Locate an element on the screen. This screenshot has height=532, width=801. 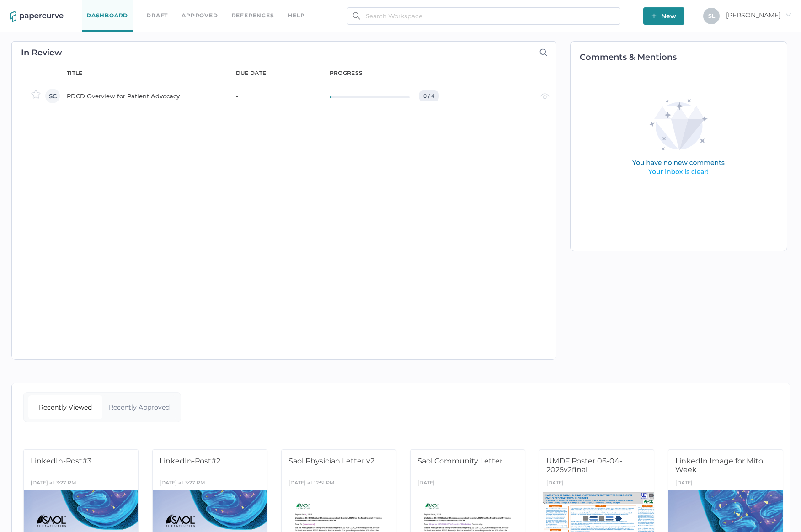
a: Draft is located at coordinates (157, 15).